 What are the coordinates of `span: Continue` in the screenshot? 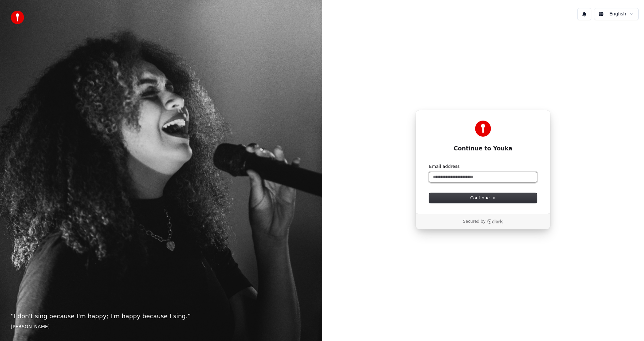 It's located at (483, 198).